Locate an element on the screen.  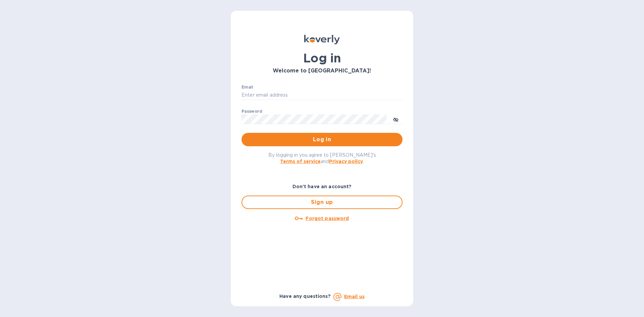
a: Privacy policy is located at coordinates (346, 162).